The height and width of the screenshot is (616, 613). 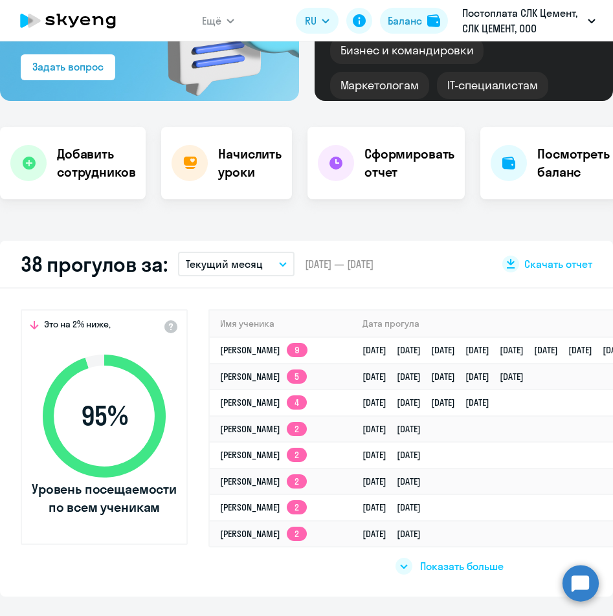 What do you see at coordinates (104, 499) in the screenshot?
I see `span: Уровень посещаемости по всем ученикам` at bounding box center [104, 499].